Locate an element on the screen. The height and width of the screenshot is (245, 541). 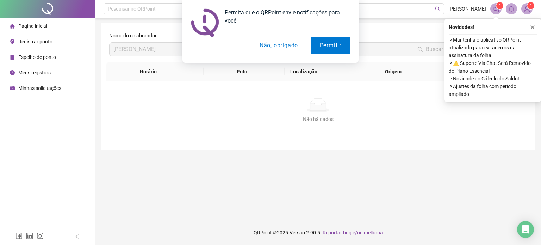
div: Permita que o QRPoint envie notificações para você! is located at coordinates (285, 17).